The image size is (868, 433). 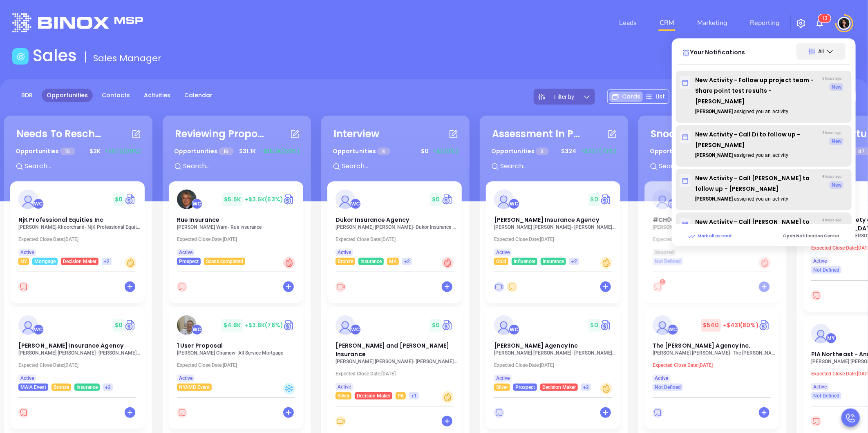 What do you see at coordinates (712, 152) in the screenshot?
I see `div: SnoozedOpportunities 2$4.7K+$3.2K(67%)` at bounding box center [712, 152].